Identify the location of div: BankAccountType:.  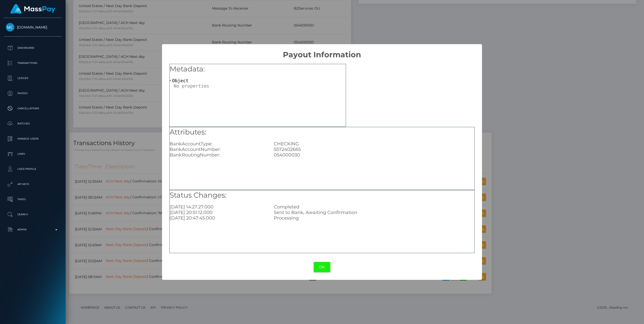
(218, 144).